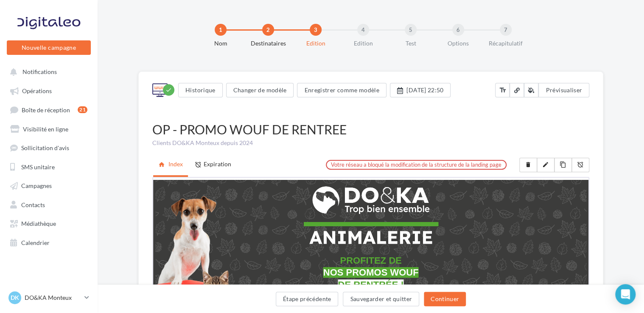  Describe the element at coordinates (49, 166) in the screenshot. I see `a: SMS unitaire` at that location.